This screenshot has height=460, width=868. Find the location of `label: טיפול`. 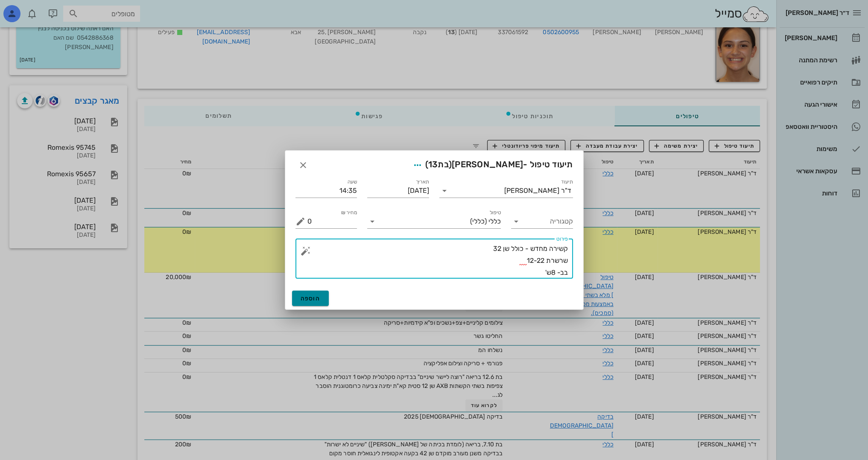

label: טיפול is located at coordinates (495, 213).